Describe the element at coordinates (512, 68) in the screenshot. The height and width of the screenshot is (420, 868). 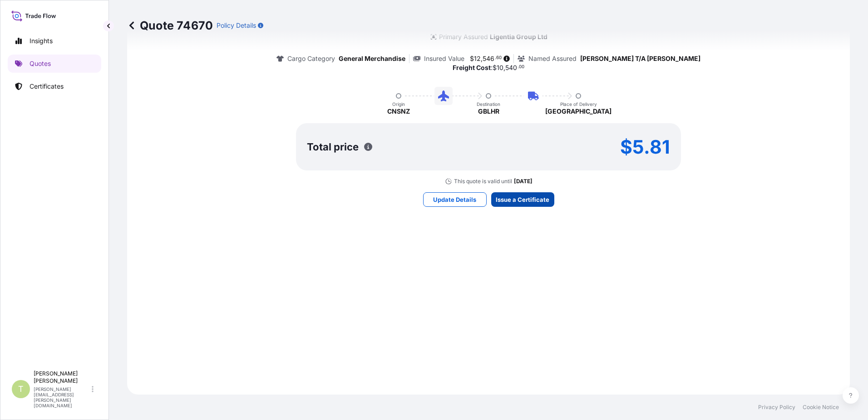
I see `span: 540` at that location.